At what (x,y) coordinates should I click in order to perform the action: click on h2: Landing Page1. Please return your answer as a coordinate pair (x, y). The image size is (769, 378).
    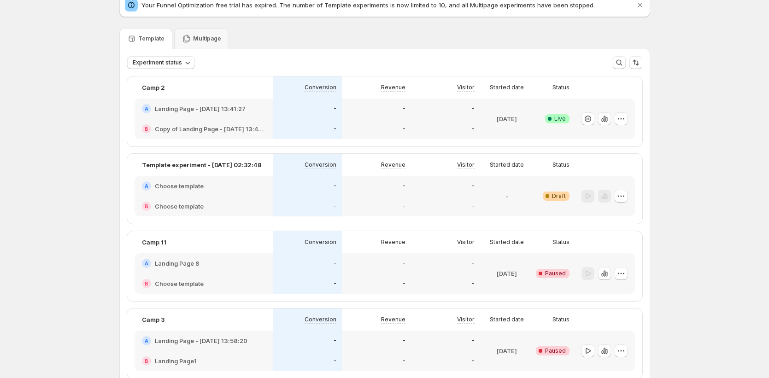
    Looking at the image, I should click on (176, 361).